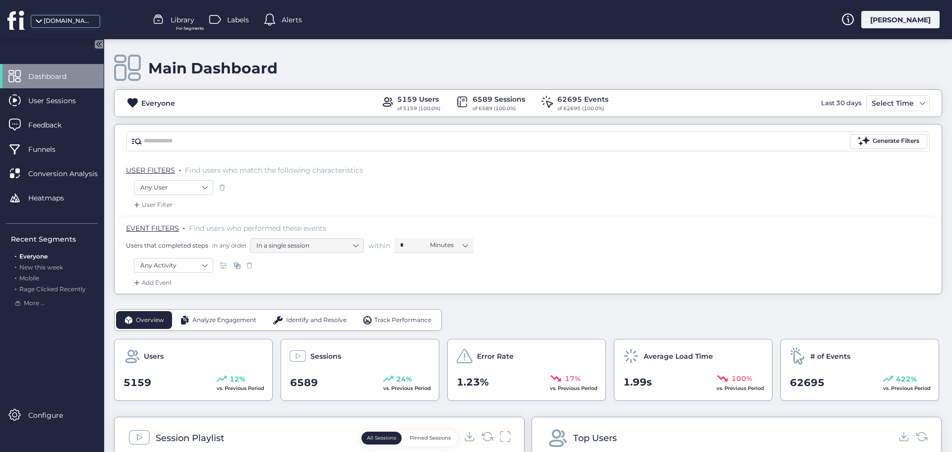 This screenshot has height=452, width=952. What do you see at coordinates (678, 356) in the screenshot?
I see `span: Average Load Time` at bounding box center [678, 356].